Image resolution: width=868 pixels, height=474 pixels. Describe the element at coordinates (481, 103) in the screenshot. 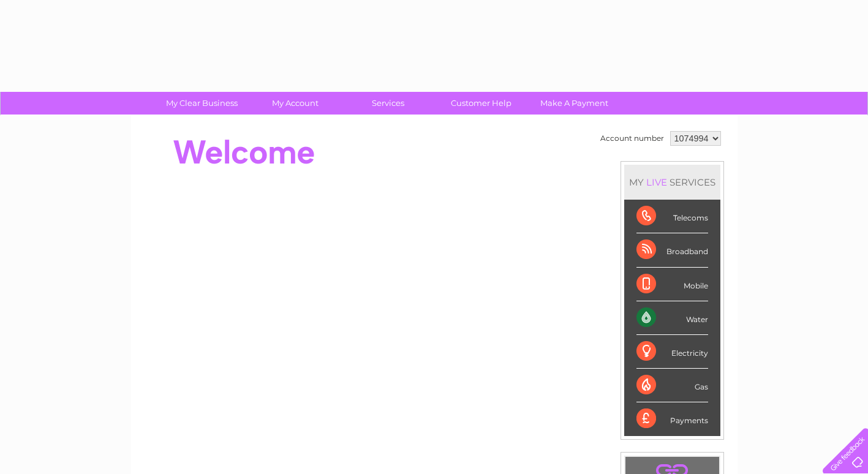

I see `a: Customer Help` at that location.